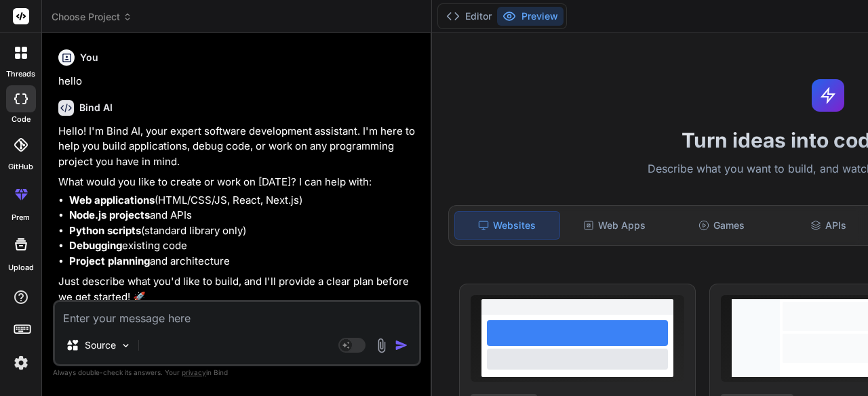  What do you see at coordinates (530, 16) in the screenshot?
I see `button: Preview` at bounding box center [530, 16].